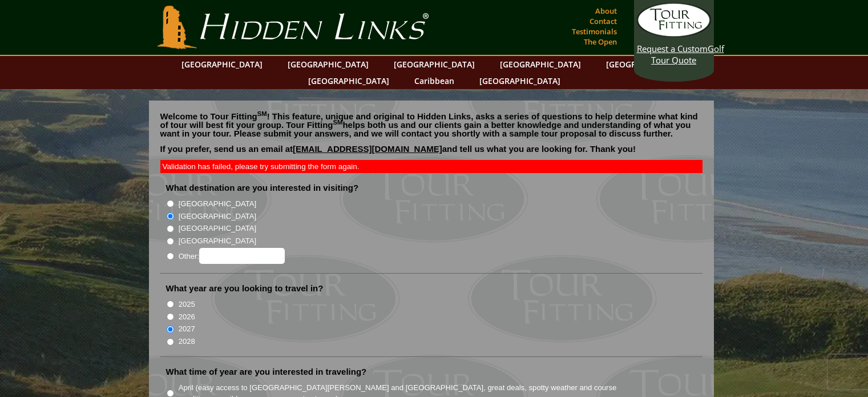  I want to click on input: Other:, so click(242, 256).